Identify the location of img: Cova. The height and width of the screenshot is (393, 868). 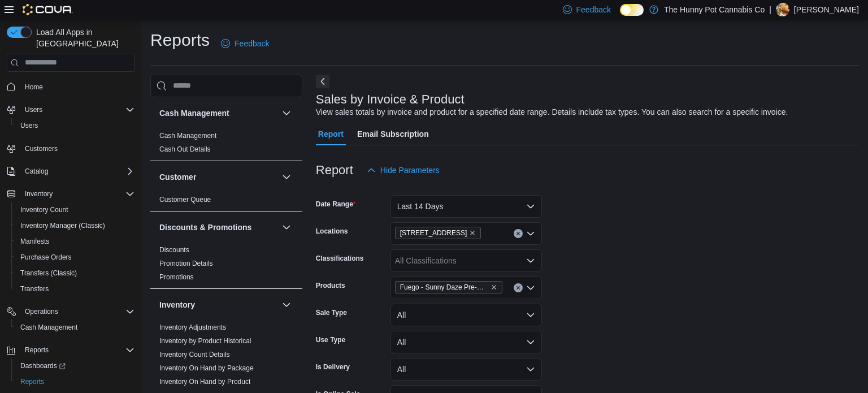
(47, 10).